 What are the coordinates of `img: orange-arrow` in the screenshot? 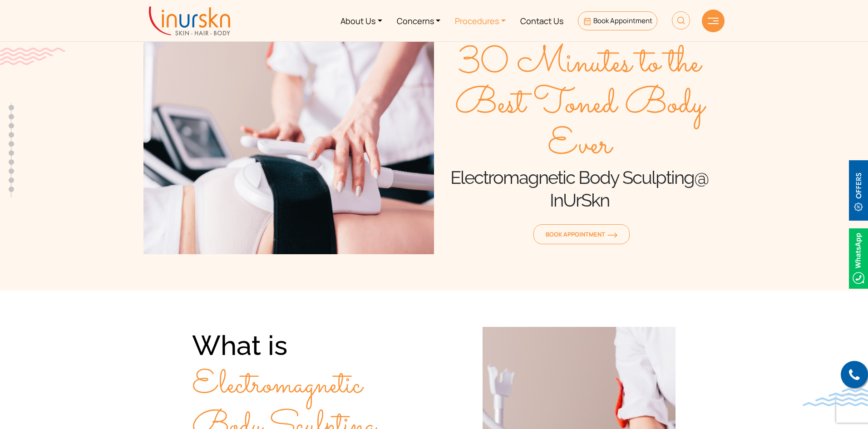 It's located at (612, 235).